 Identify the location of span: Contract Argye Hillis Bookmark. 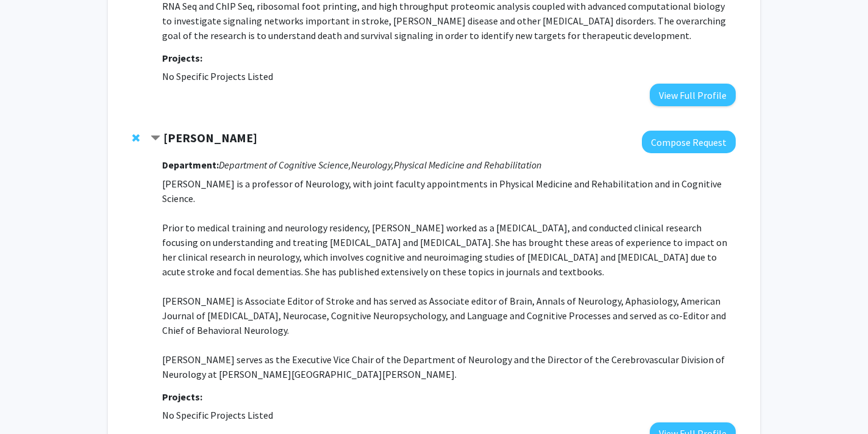
(156, 138).